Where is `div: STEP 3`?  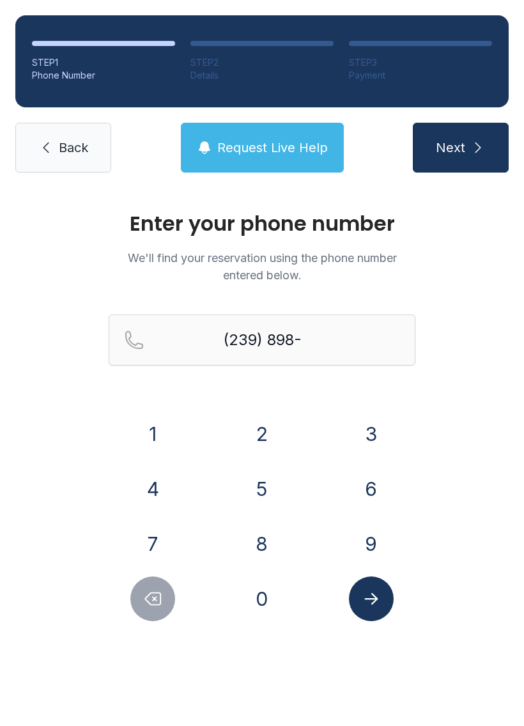
div: STEP 3 is located at coordinates (420, 63).